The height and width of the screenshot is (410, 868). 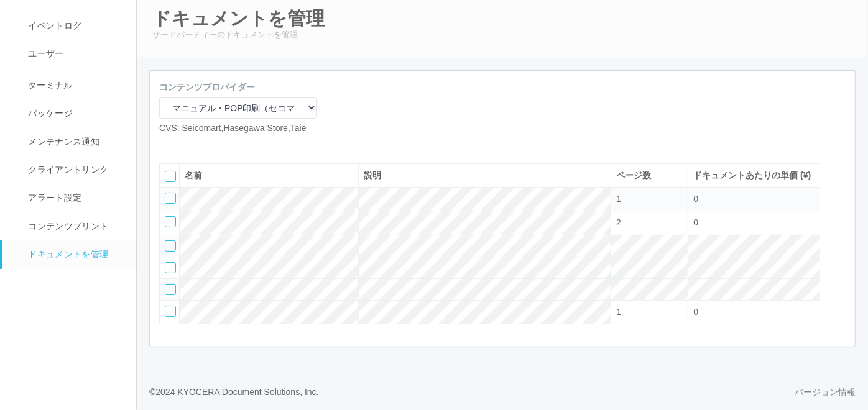 What do you see at coordinates (75, 26) in the screenshot?
I see `a: イベントログ` at bounding box center [75, 26].